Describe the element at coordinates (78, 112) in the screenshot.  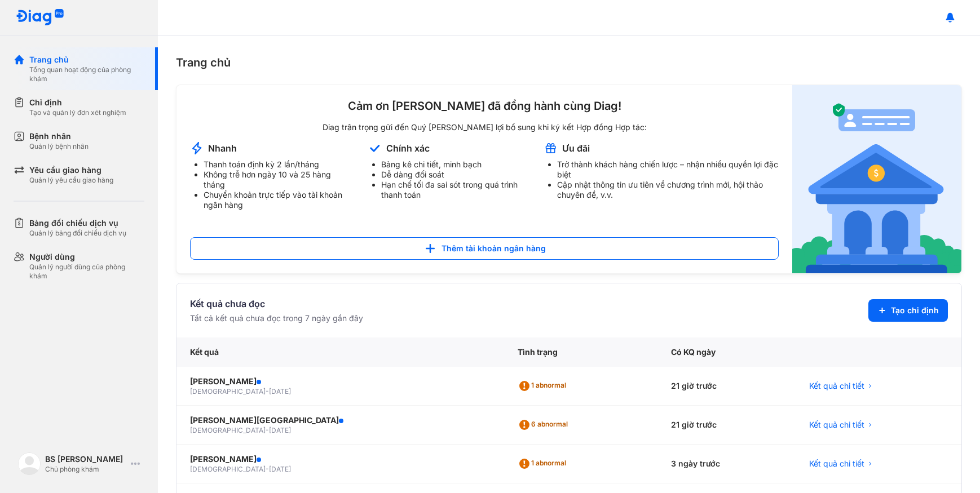
I see `div: Tạo và quản lý đơn xét nghiệm` at that location.